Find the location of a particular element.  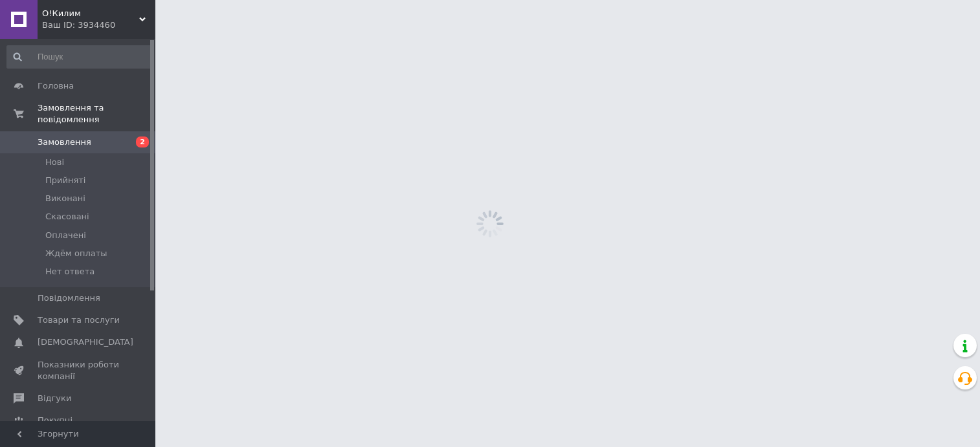

span: Скасовані is located at coordinates (67, 217).